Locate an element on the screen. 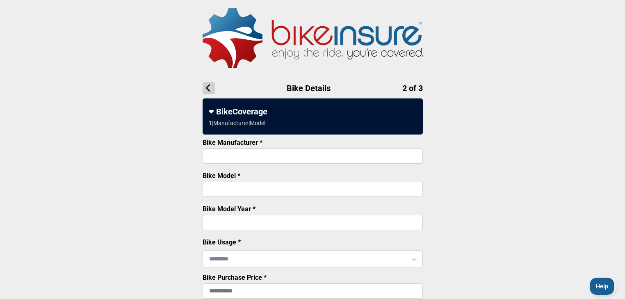 Image resolution: width=625 pixels, height=299 pixels. span: 2 of 3 is located at coordinates (412, 88).